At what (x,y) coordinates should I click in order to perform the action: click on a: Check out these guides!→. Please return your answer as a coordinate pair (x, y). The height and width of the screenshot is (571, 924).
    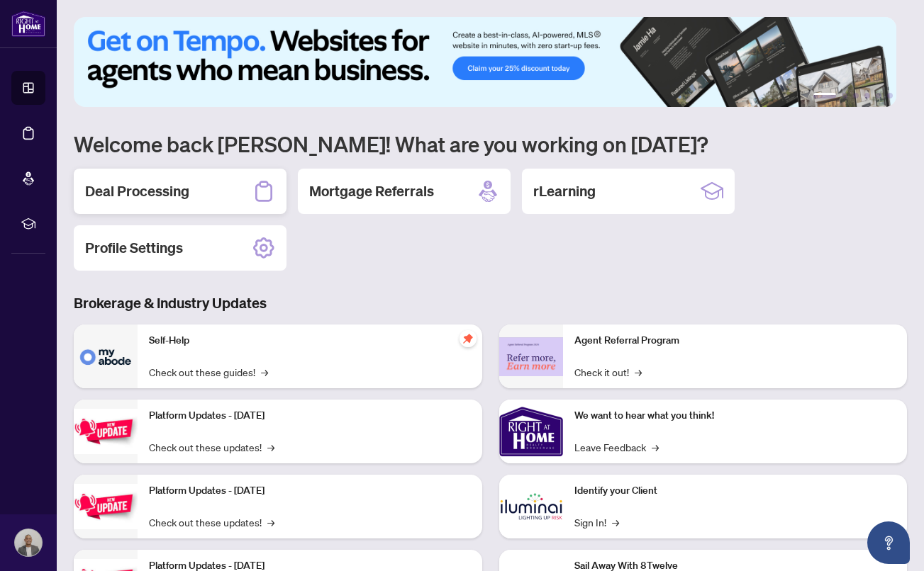
    Looking at the image, I should click on (208, 372).